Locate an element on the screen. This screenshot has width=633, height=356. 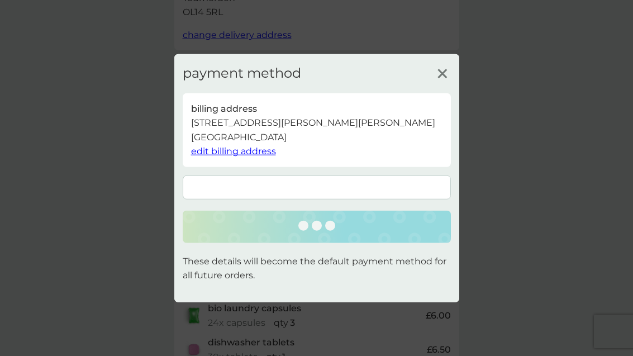
h3: payment method is located at coordinates (242, 73).